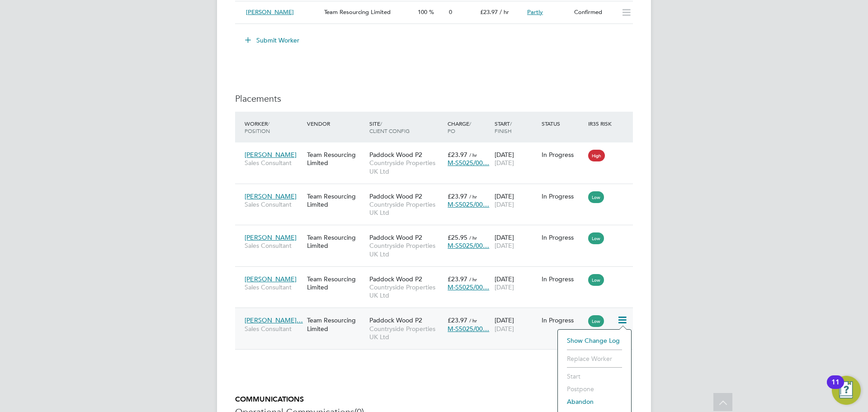 Image resolution: width=868 pixels, height=412 pixels. I want to click on span: High, so click(596, 155).